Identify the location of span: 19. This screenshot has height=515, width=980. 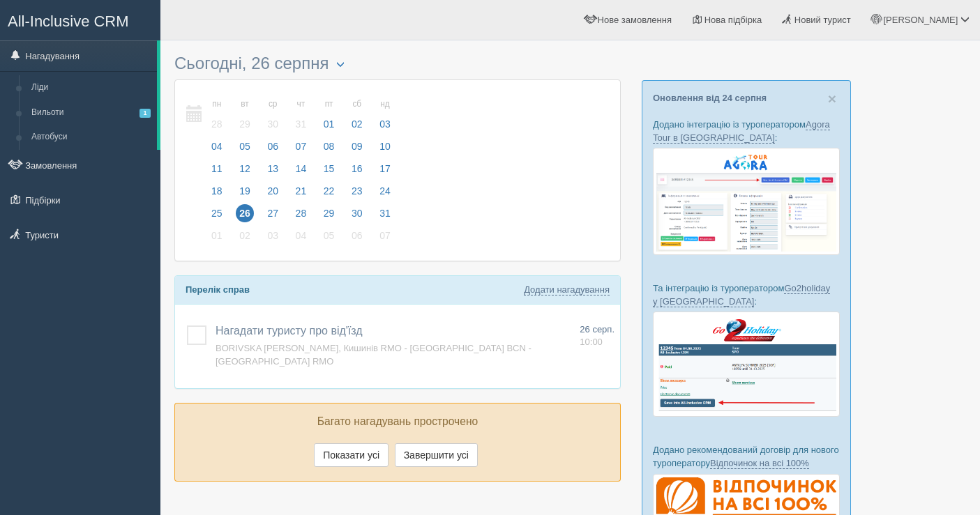
(245, 191).